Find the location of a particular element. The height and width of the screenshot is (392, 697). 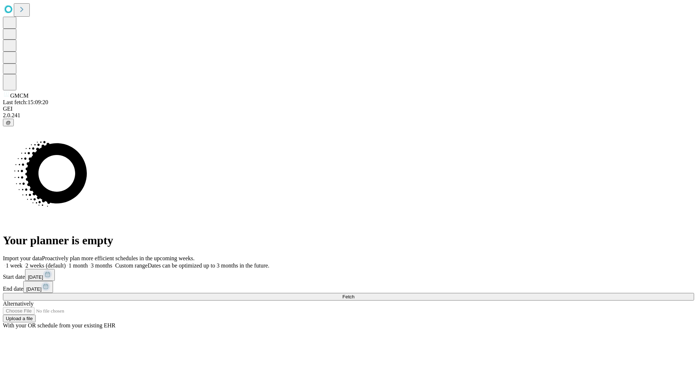

span: 1 month is located at coordinates (78, 266).